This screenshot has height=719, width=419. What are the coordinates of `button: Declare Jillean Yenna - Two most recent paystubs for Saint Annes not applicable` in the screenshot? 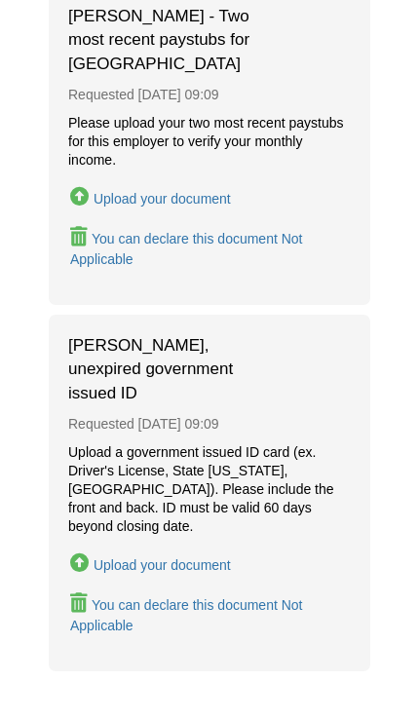 It's located at (209, 248).